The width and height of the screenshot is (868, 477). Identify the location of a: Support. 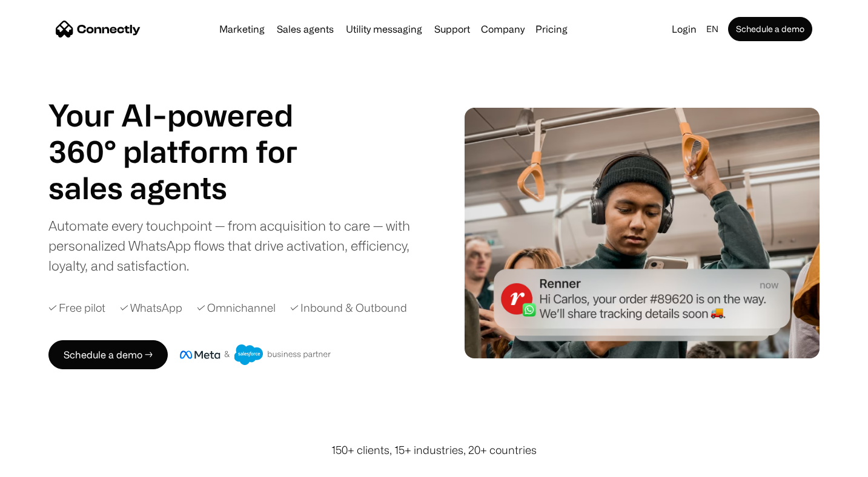
(452, 29).